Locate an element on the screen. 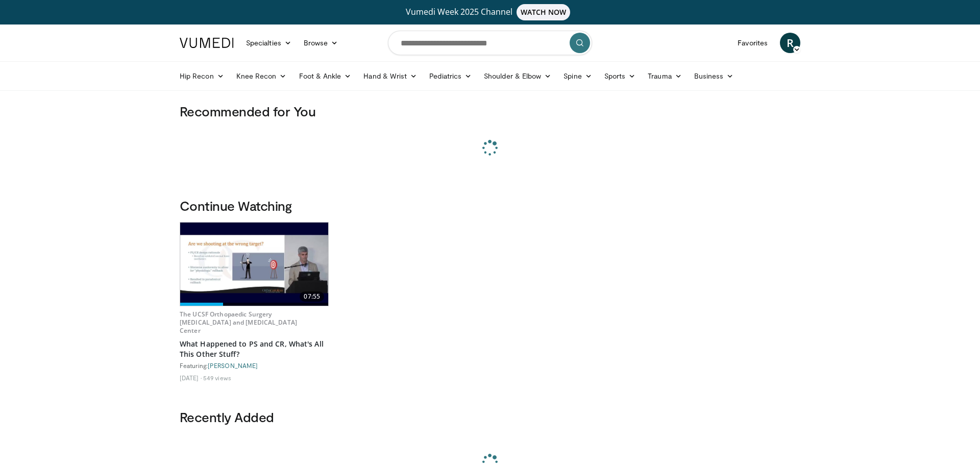 The width and height of the screenshot is (980, 465). h3: Recently Added is located at coordinates (490, 417).